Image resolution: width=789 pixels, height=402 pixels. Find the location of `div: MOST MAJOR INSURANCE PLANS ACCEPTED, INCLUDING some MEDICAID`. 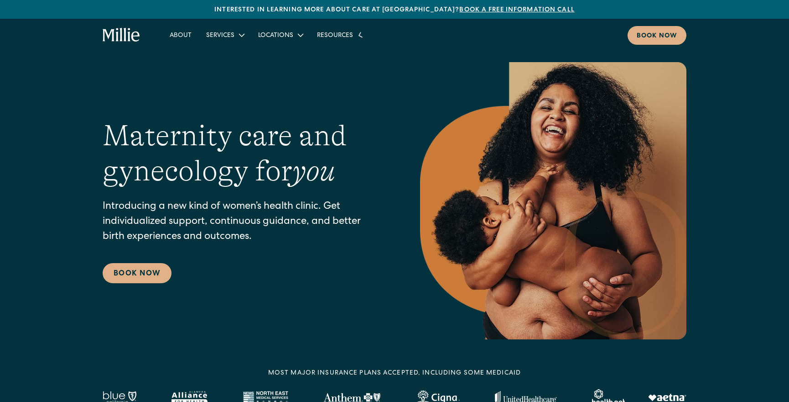

div: MOST MAJOR INSURANCE PLANS ACCEPTED, INCLUDING some MEDICAID is located at coordinates (395, 373).